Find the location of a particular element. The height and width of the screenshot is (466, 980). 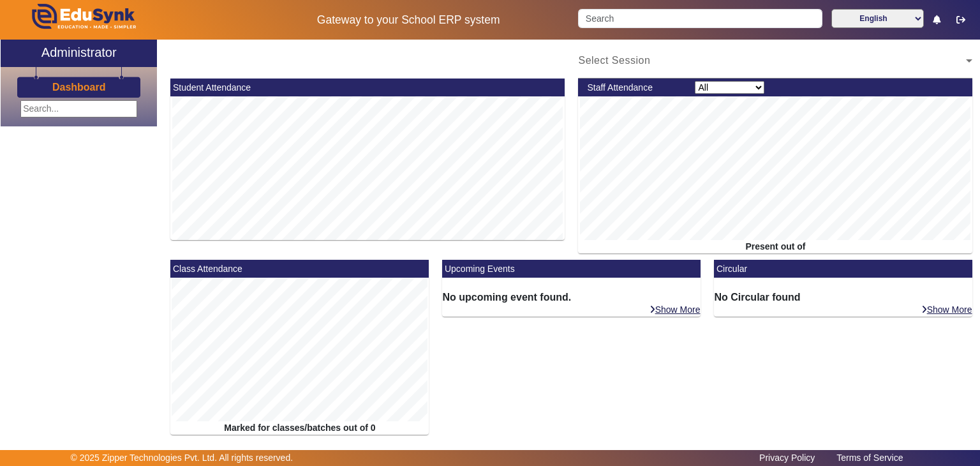

a: Terms of Service is located at coordinates (870, 457).